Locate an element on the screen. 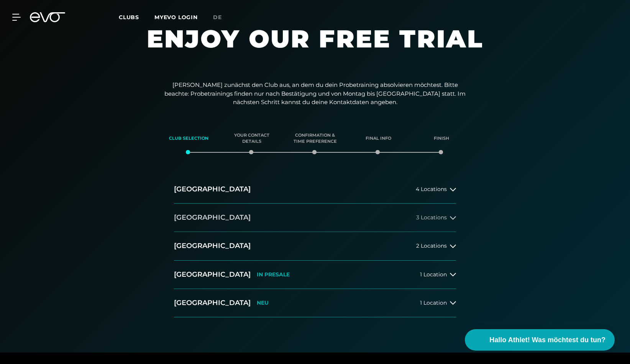 This screenshot has width=630, height=364. div: Confirmation & time preference is located at coordinates (315, 139).